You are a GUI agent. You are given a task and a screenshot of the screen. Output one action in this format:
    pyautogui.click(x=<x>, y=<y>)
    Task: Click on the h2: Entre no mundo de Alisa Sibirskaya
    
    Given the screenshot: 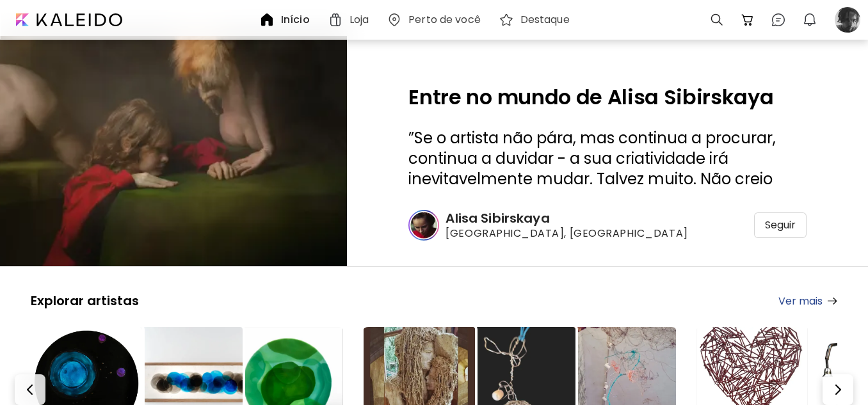 What is the action you would take?
    pyautogui.click(x=607, y=97)
    